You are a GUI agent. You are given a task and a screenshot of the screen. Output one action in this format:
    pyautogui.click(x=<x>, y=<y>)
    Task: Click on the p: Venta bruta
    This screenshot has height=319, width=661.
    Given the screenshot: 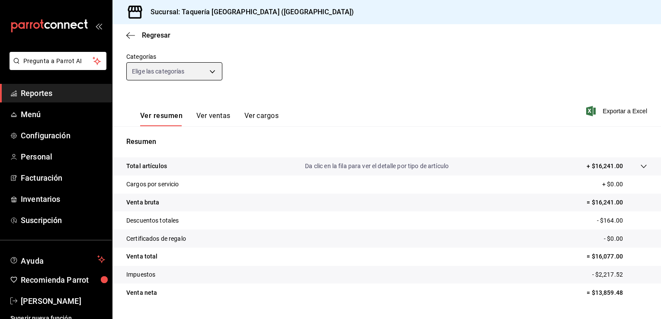 What is the action you would take?
    pyautogui.click(x=143, y=202)
    